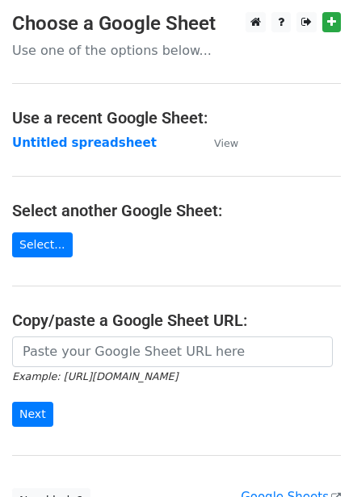  I want to click on a: View, so click(218, 143).